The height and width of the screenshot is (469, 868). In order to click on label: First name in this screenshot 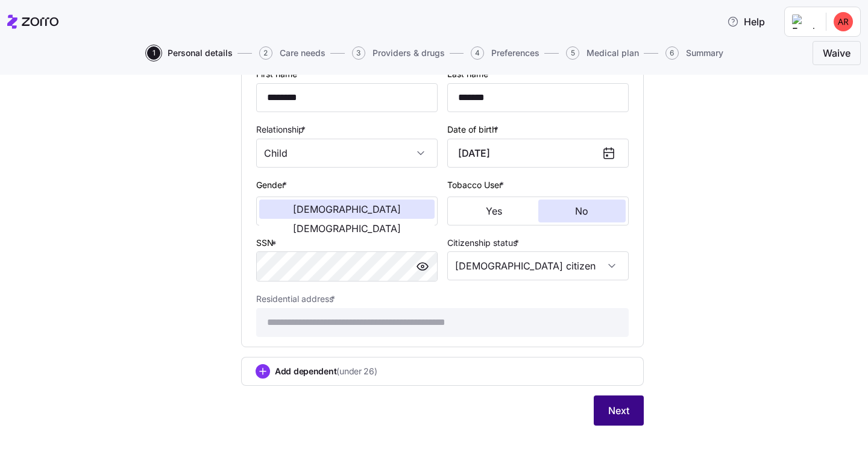, I will do `click(279, 74)`.